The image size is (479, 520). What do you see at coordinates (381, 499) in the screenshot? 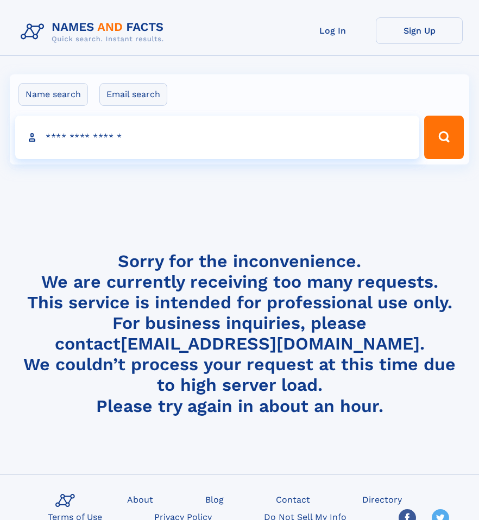
I see `a: Directory` at bounding box center [381, 499].